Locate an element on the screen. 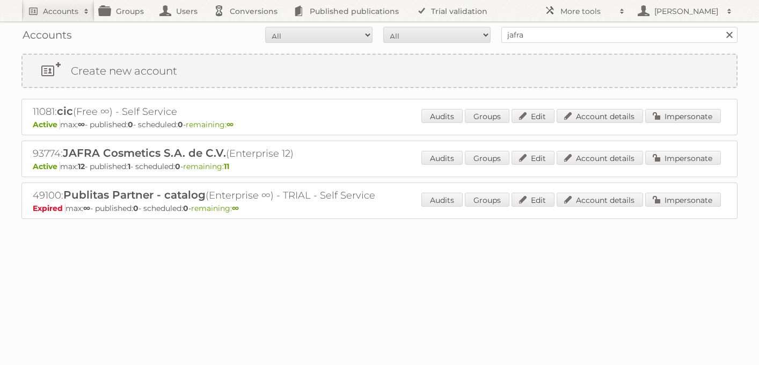 The height and width of the screenshot is (365, 759). strong: 1 is located at coordinates (129, 166).